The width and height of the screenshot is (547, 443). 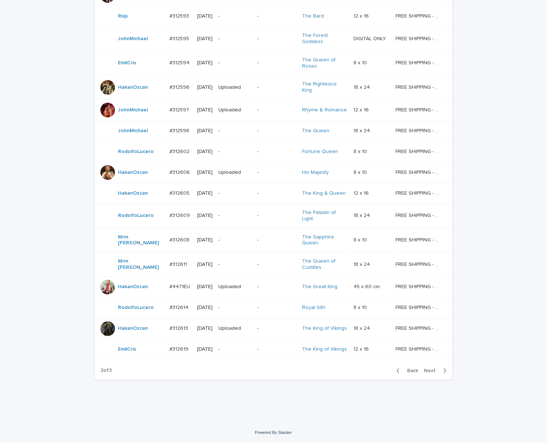 I want to click on p: #4471EU, so click(x=180, y=286).